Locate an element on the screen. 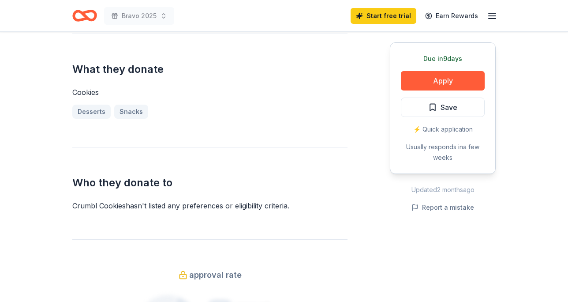 The width and height of the screenshot is (568, 302). div: Crumbl Cookies hasn ' t listed any preferences or eligibility criteria. is located at coordinates (210, 205).